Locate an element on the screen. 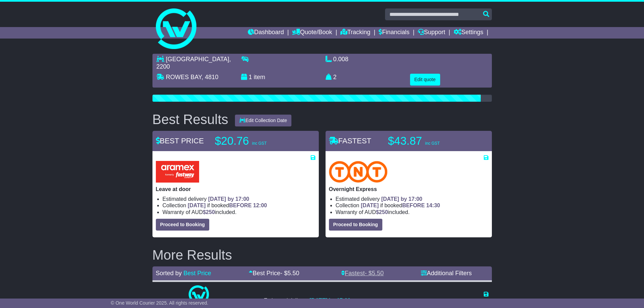 Image resolution: width=644 pixels, height=308 pixels. a: Settings is located at coordinates (468, 33).